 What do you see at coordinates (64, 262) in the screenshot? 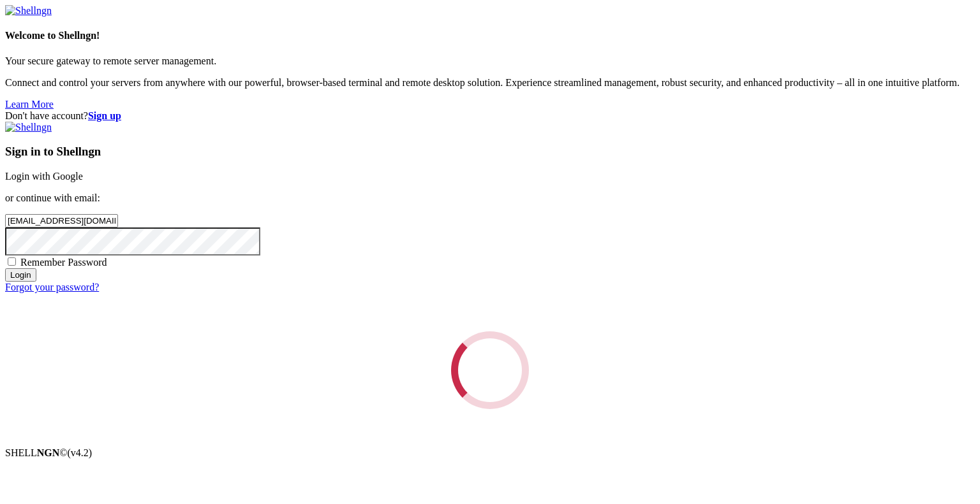
I see `span: Remember Password` at bounding box center [64, 262].